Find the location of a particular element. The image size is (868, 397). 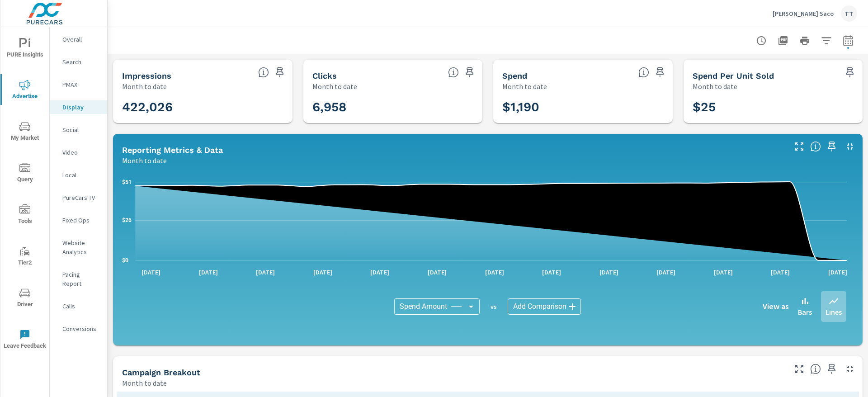

span: Tools is located at coordinates (25, 215).